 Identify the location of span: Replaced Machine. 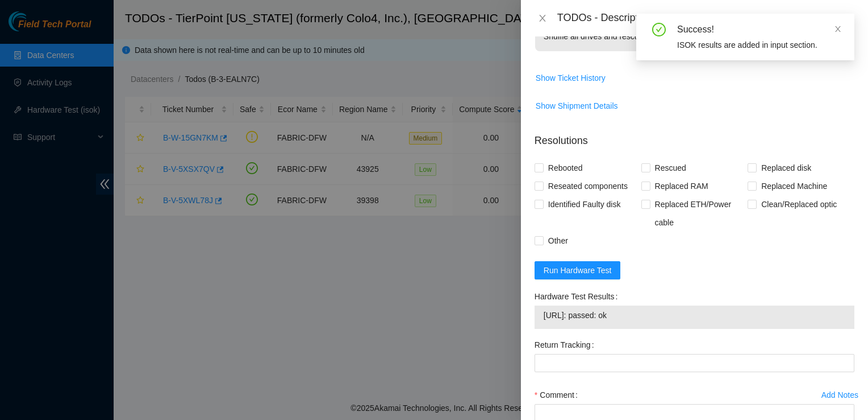
(794, 186).